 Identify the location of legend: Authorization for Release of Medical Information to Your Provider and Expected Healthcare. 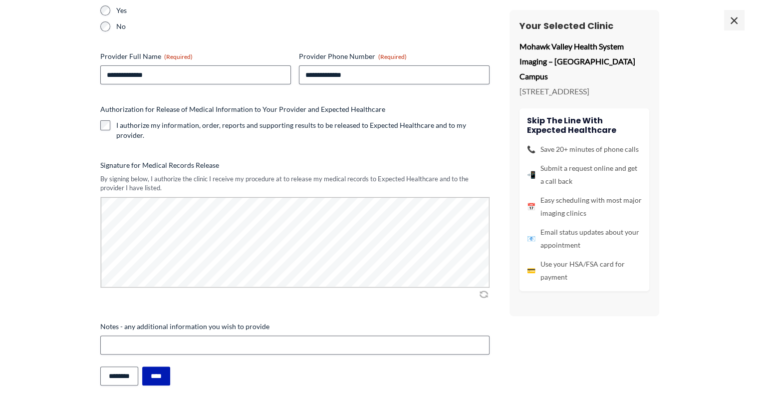
(243, 109).